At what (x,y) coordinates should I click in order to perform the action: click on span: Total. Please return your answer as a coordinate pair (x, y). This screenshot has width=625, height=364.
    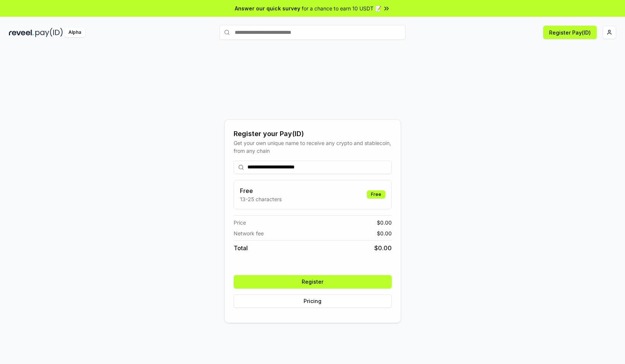
    Looking at the image, I should click on (241, 248).